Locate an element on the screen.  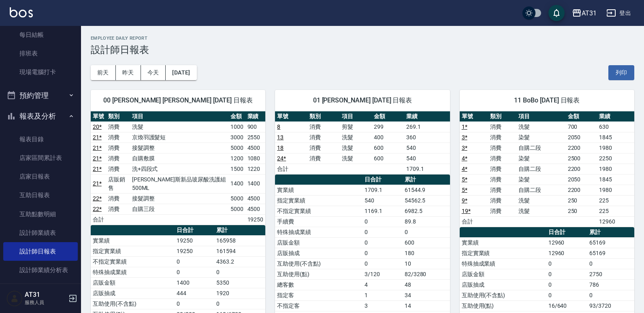
th: 日合計 is located at coordinates (566, 232).